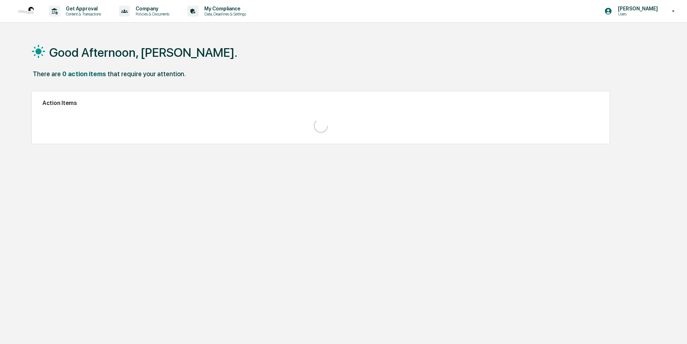 This screenshot has width=687, height=344. I want to click on p: Get Approval, so click(82, 9).